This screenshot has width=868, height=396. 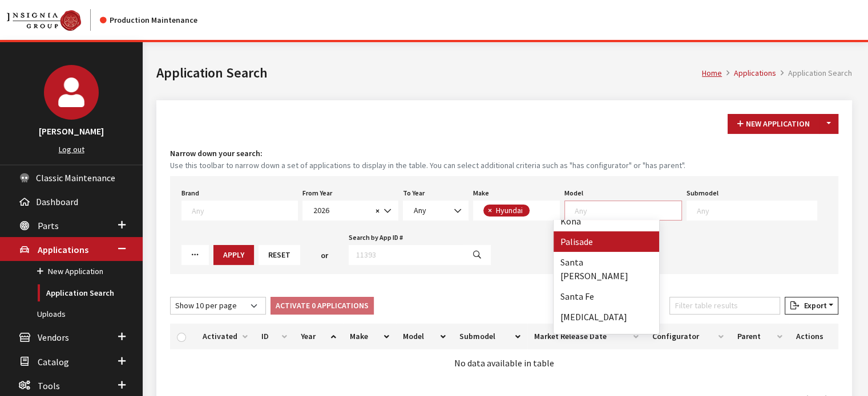 I want to click on li: Santa Fe, so click(x=606, y=297).